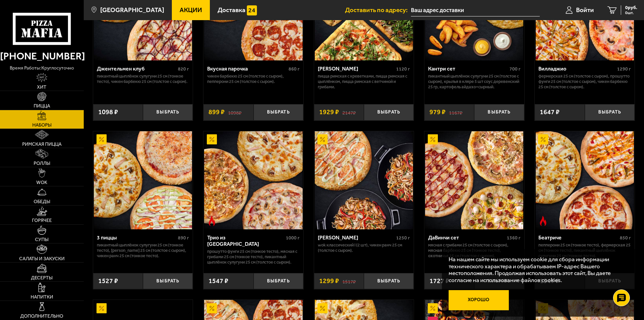 This screenshot has width=644, height=320. What do you see at coordinates (349, 112) in the screenshot?
I see `s: 2147 ₽` at bounding box center [349, 112].